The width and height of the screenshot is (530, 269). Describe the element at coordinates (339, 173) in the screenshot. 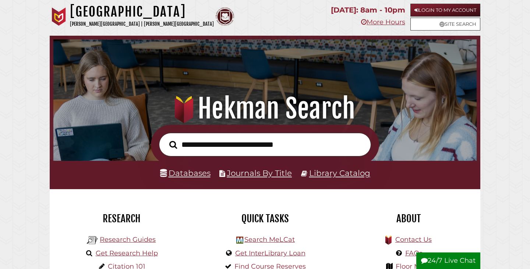

I see `a: Library Catalog` at that location.